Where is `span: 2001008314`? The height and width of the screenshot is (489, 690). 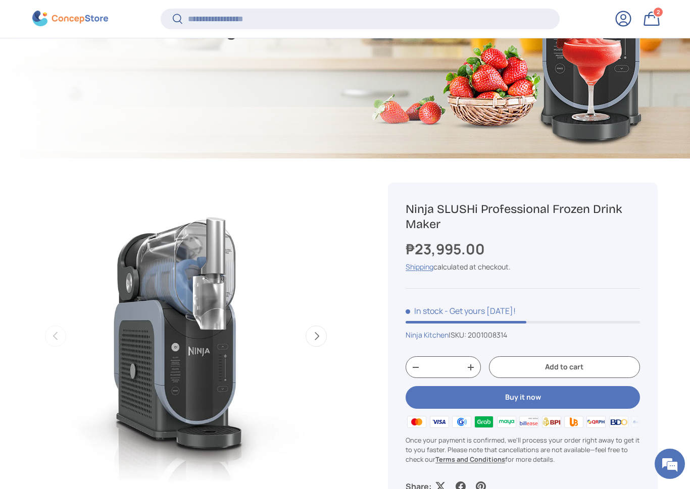
span: 2001008314 is located at coordinates (487, 335).